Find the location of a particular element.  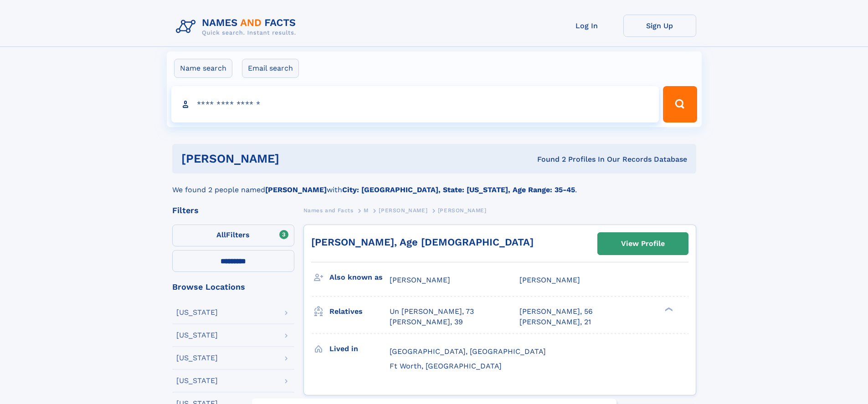

div: Browse Locations is located at coordinates (233, 287).